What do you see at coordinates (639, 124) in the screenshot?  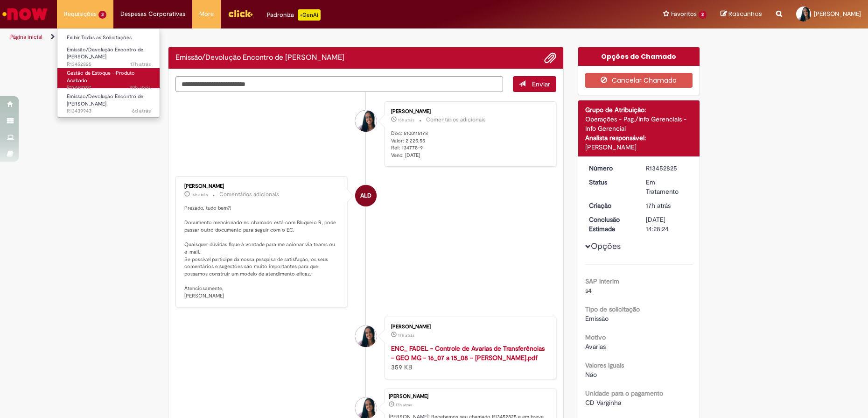 I see `div: Operações - Pag./Info Gerenciais - Info Gerencial` at bounding box center [639, 124].